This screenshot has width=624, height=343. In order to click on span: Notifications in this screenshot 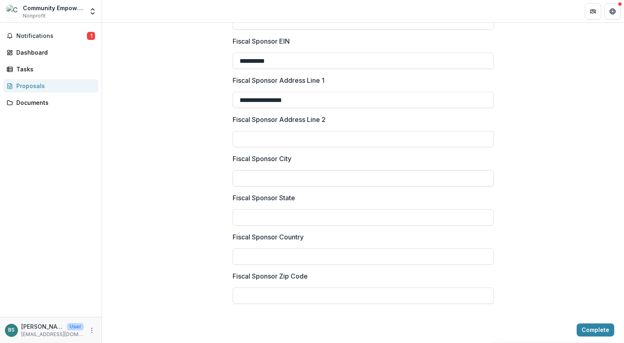, I will do `click(51, 36)`.